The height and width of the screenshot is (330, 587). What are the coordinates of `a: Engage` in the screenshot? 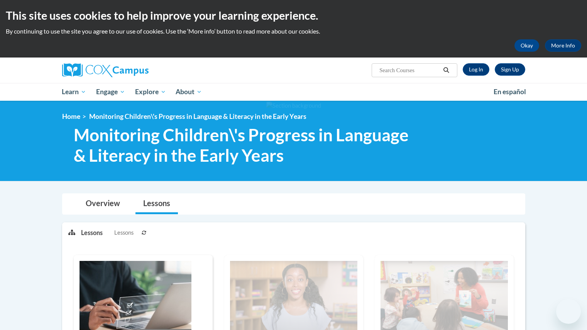 It's located at (110, 92).